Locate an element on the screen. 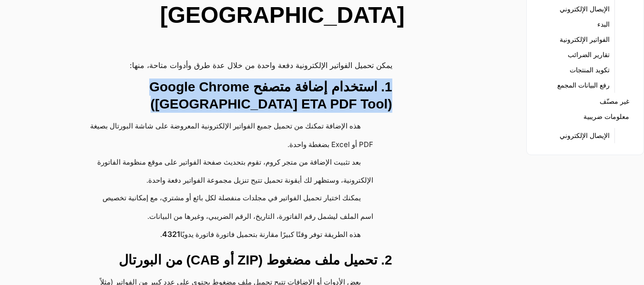 Image resolution: width=644 pixels, height=285 pixels. a: 1 is located at coordinates (178, 235).